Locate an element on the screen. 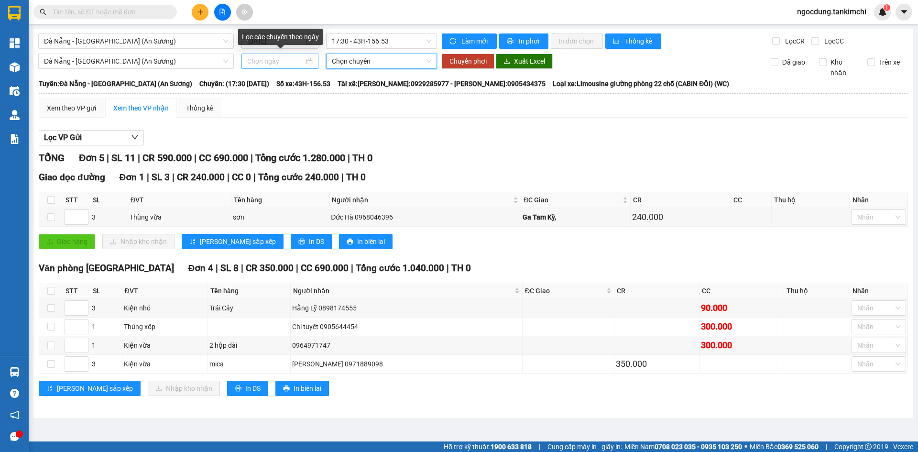 The width and height of the screenshot is (918, 452). span: Tổng cước 1.040.000 is located at coordinates (400, 268).